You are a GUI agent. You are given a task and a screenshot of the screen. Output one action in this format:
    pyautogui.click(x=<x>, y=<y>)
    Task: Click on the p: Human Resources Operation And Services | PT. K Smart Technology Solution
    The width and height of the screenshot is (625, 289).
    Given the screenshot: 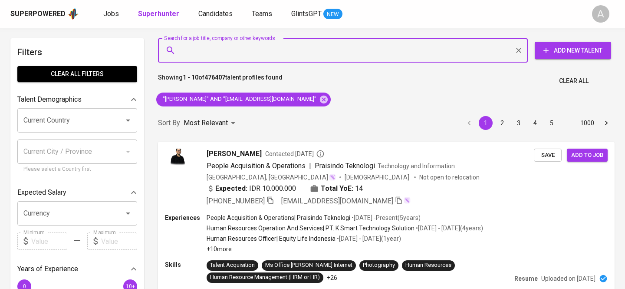 What is the action you would take?
    pyautogui.click(x=310, y=228)
    